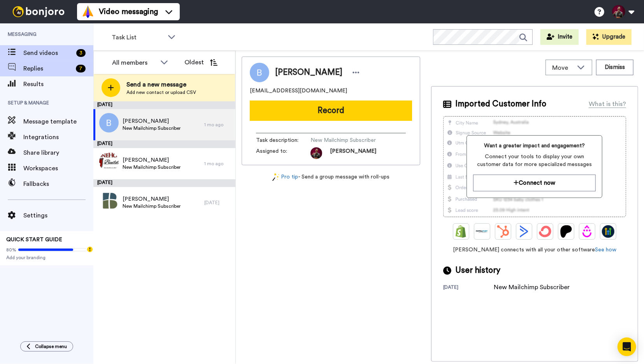  Describe the element at coordinates (534, 160) in the screenshot. I see `span: Connect your tools to display your own customer data for more specialized messages` at that location.